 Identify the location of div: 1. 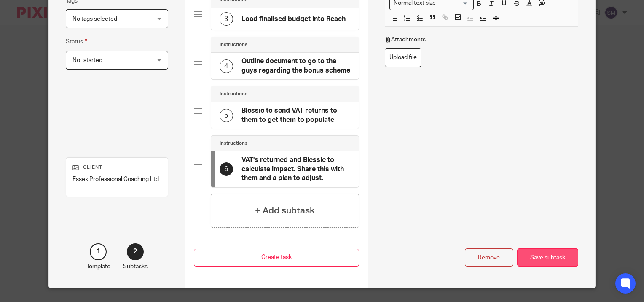
(98, 252).